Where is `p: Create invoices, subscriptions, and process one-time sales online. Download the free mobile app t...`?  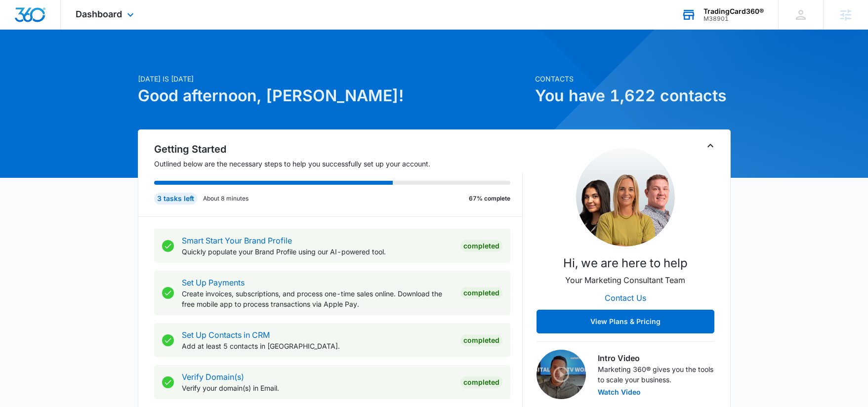
p: Create invoices, subscriptions, and process one-time sales online. Download the free mobile app t... is located at coordinates (317, 299).